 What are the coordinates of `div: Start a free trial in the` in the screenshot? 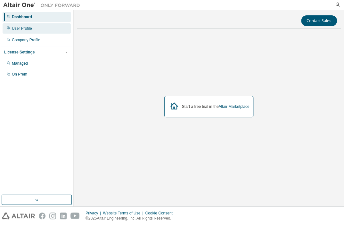 It's located at (216, 107).